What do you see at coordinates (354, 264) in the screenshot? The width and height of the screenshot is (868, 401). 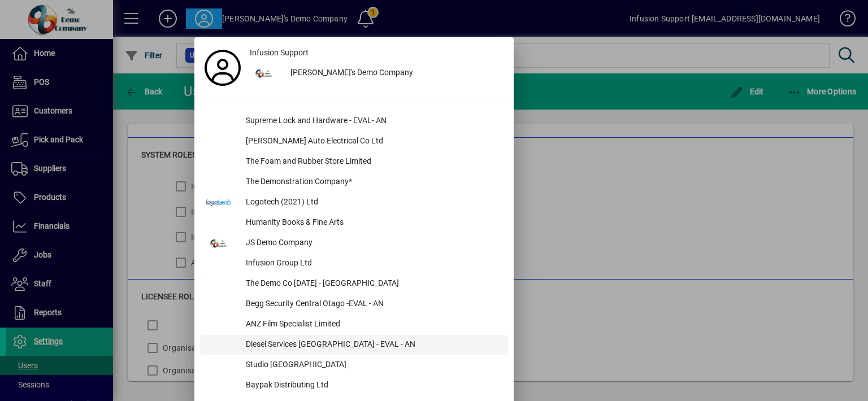 I see `button: Infusion Group Ltd` at bounding box center [354, 264].